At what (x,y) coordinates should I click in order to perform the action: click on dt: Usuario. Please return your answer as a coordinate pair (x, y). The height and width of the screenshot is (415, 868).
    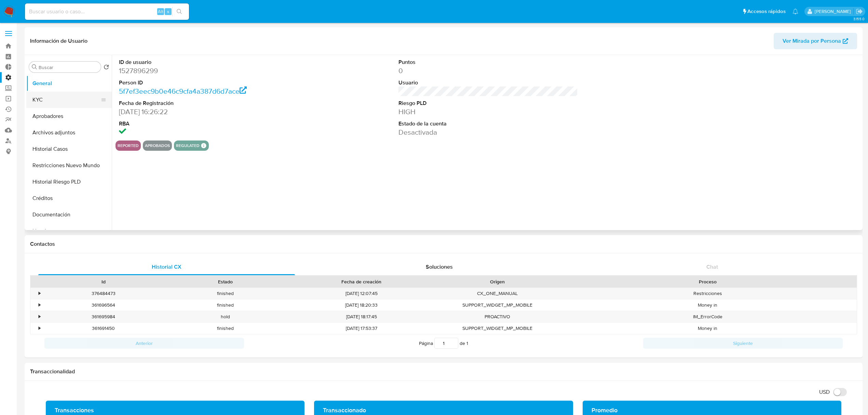
    Looking at the image, I should click on (488, 83).